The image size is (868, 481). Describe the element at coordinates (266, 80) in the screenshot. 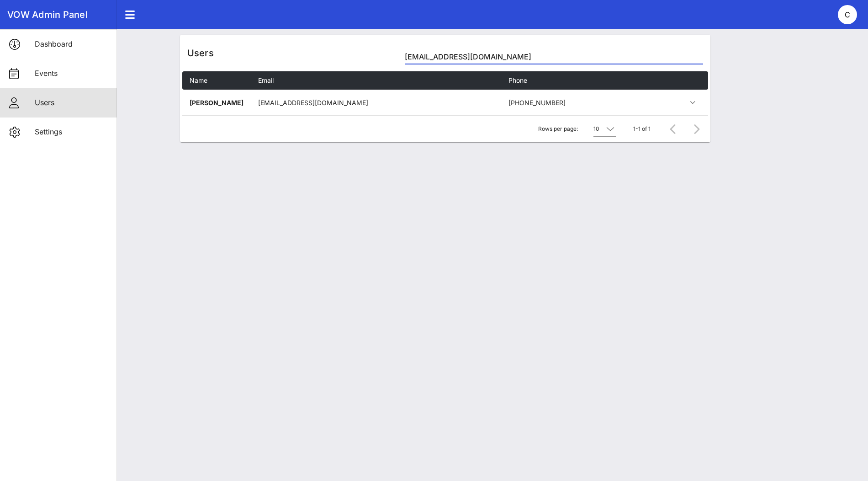

I see `span: Email` at that location.